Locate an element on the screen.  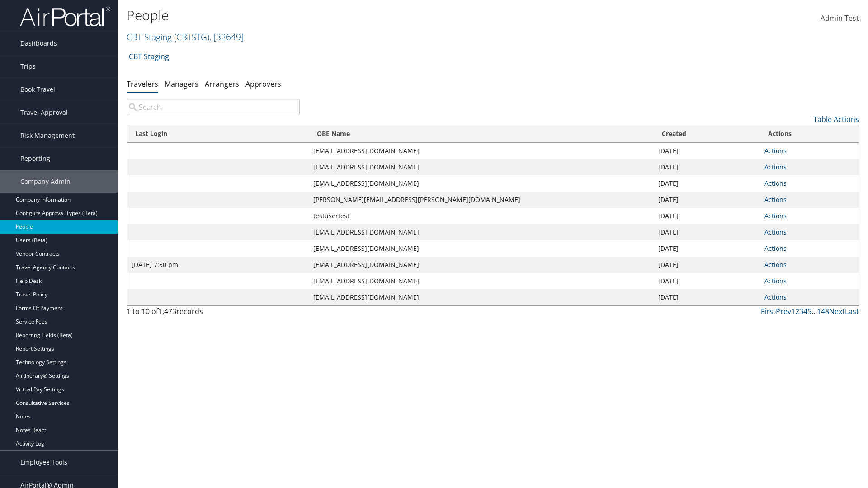
a: Admin Test is located at coordinates (839, 18).